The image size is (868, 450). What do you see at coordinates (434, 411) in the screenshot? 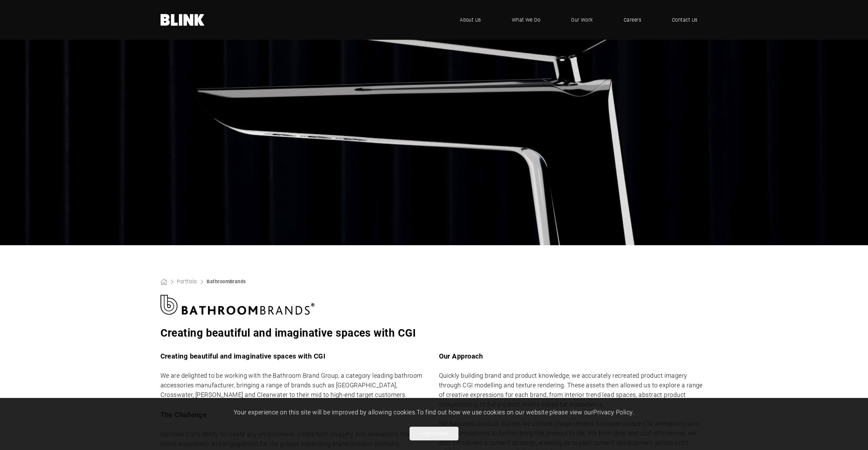
I see `span: Your experience on this site will be improved by allowing cookies. To find out how we use cookies...` at bounding box center [434, 411].